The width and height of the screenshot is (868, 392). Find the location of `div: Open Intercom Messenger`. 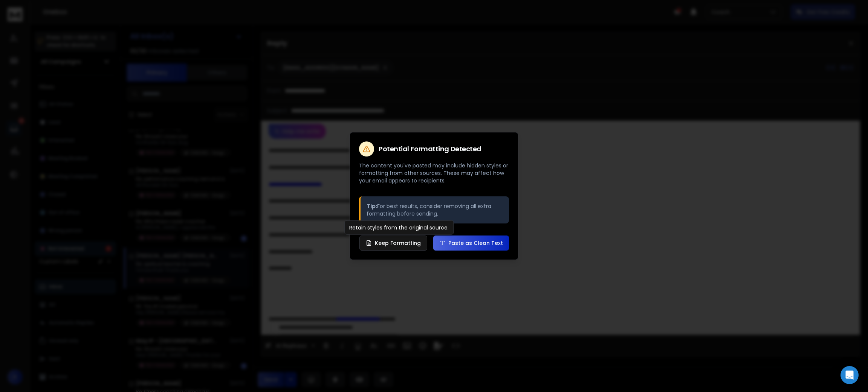

div: Open Intercom Messenger is located at coordinates (849, 375).